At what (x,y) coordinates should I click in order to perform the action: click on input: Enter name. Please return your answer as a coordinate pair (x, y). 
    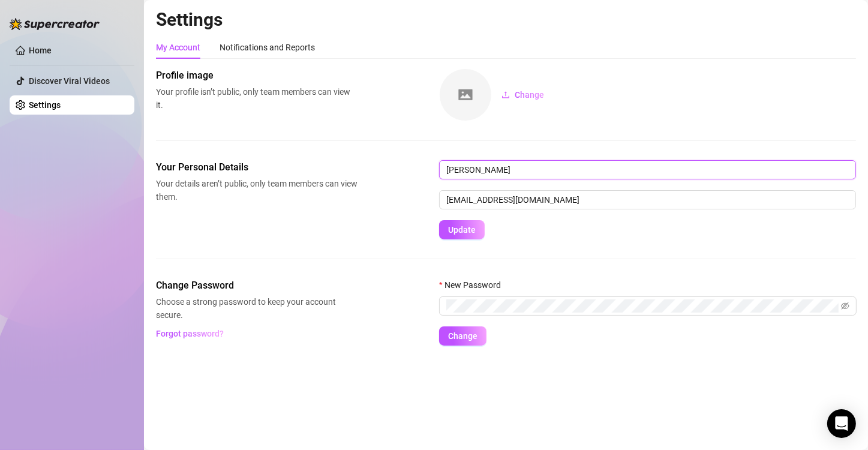
    Looking at the image, I should click on (647, 170).